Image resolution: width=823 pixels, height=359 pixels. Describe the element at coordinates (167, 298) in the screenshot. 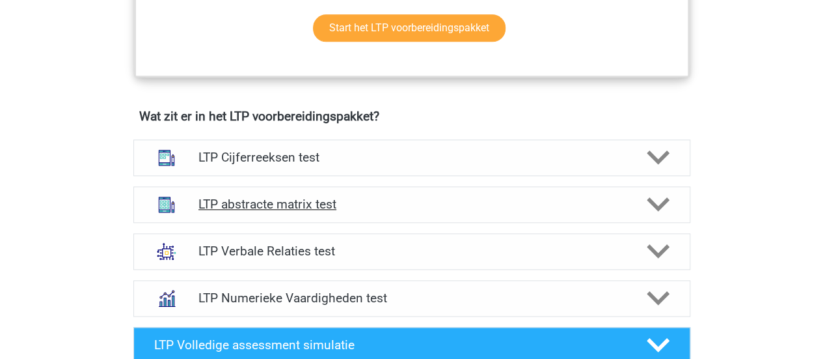

I see `img: numeriek redeneren` at that location.